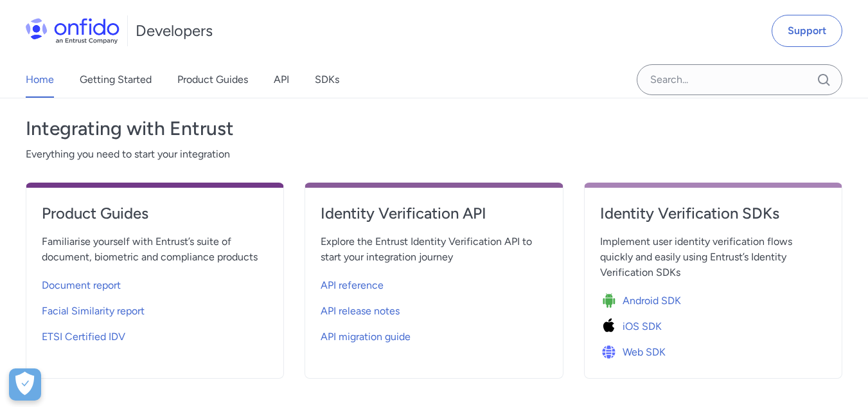  What do you see at coordinates (25, 384) in the screenshot?
I see `div: Cookie Preferences` at bounding box center [25, 384].